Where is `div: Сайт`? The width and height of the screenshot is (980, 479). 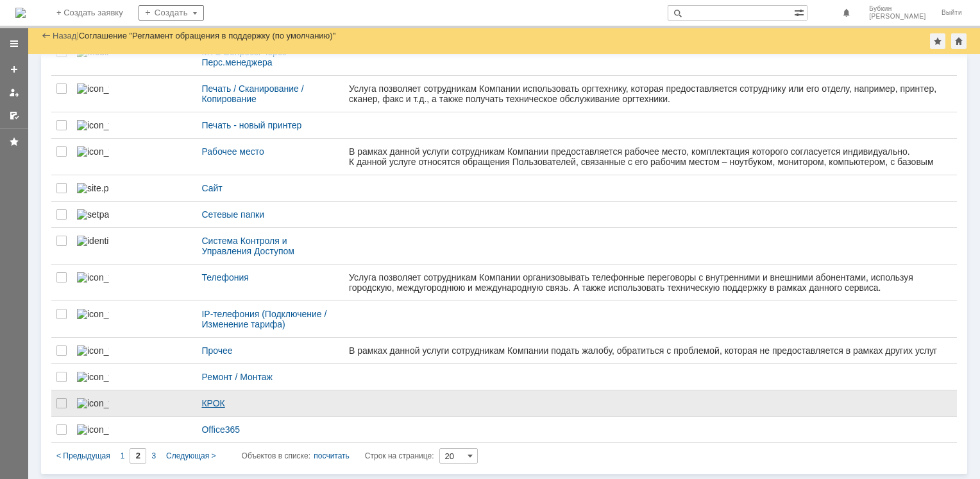 div: Сайт is located at coordinates (270, 188).